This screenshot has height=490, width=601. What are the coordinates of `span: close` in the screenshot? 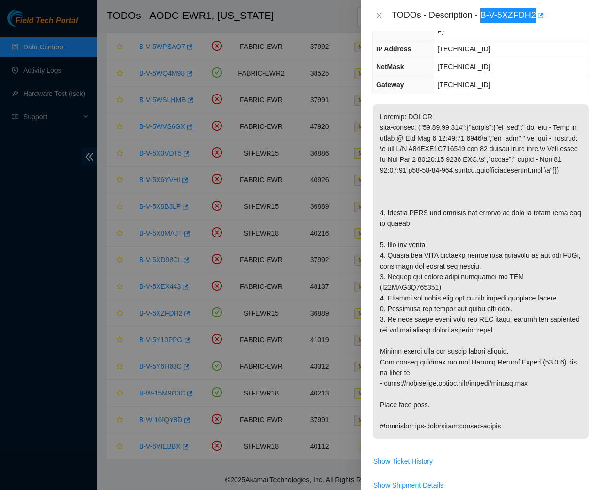 It's located at (379, 16).